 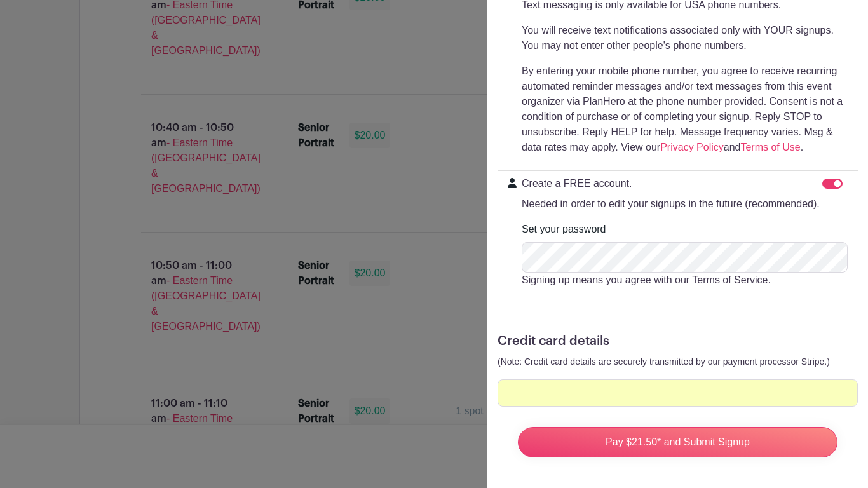 What do you see at coordinates (684, 281) in the screenshot?
I see `p: Signing up means you agree with our Terms of Service.` at bounding box center [684, 281].